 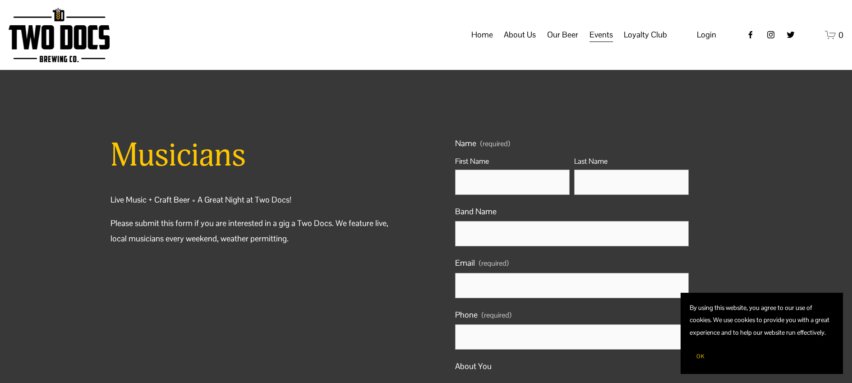 I want to click on span: Login, so click(x=707, y=34).